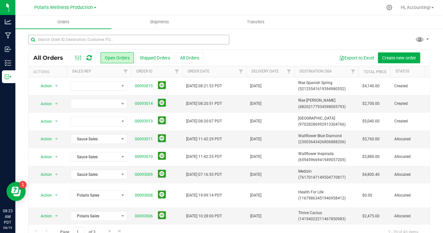  Describe the element at coordinates (326, 196) in the screenshot. I see `span: Health For Life (11679863451946958412)` at that location.